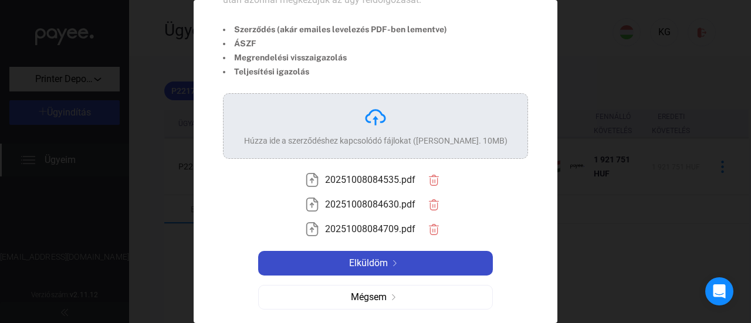  I want to click on img: upload-cloud, so click(376, 117).